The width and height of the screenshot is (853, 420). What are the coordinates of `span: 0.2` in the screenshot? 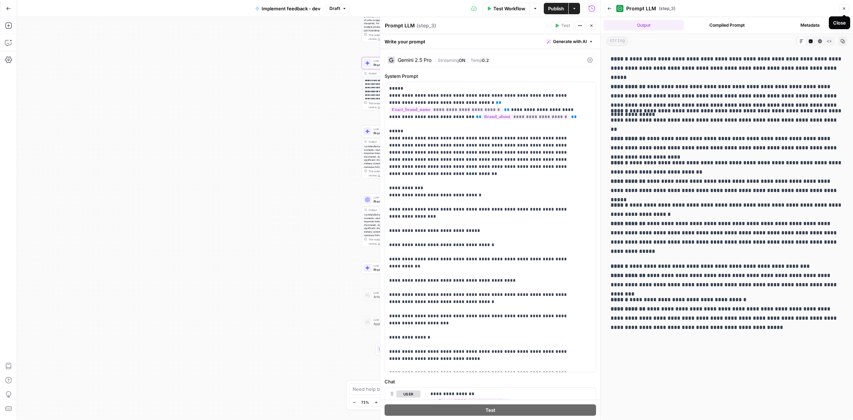 It's located at (485, 60).